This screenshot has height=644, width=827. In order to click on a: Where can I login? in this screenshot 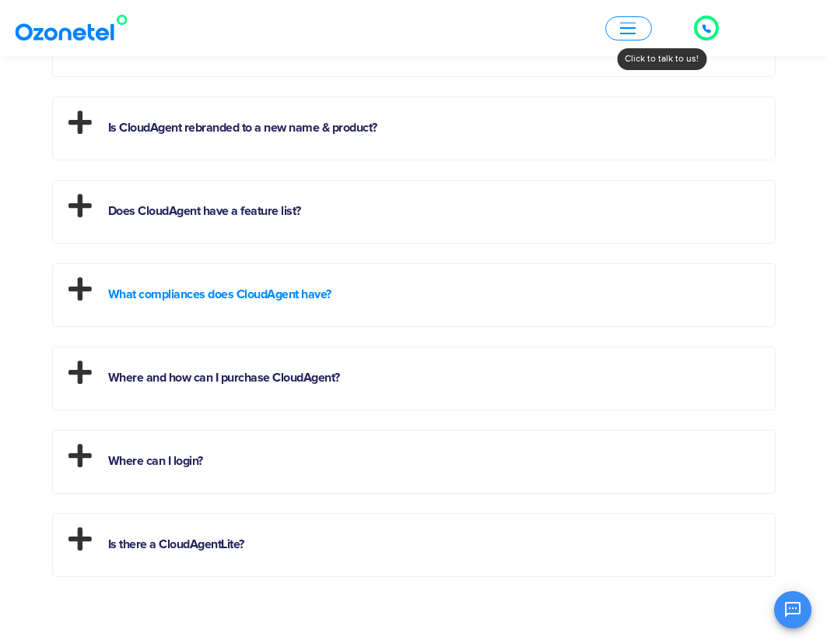, I will do `click(156, 461)`.